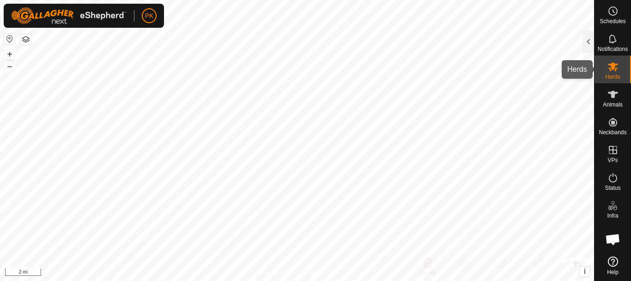  What do you see at coordinates (613, 215) in the screenshot?
I see `span: Infra` at bounding box center [613, 215].